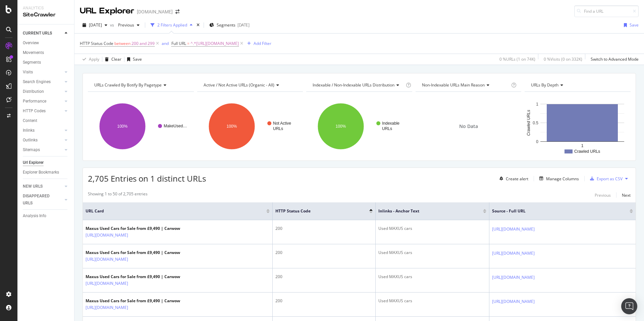  I want to click on div: times, so click(198, 25).